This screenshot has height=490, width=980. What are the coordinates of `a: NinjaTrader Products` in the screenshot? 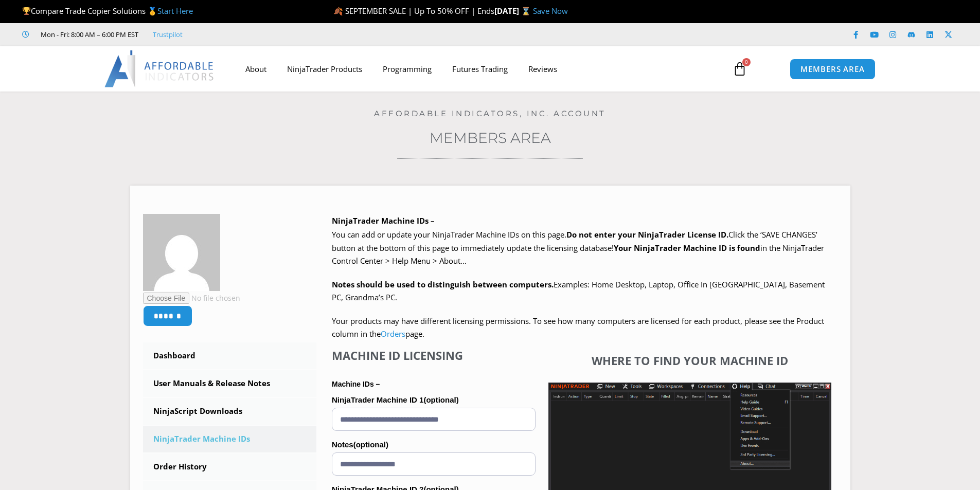 It's located at (325, 69).